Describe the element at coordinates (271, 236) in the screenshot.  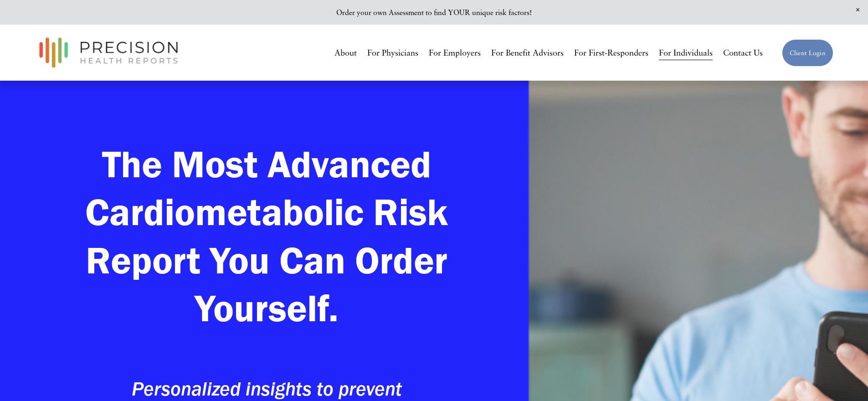
I see `strong: The Most Advanced Cardiometabolic Risk Report You Can Order Yourself.` at that location.